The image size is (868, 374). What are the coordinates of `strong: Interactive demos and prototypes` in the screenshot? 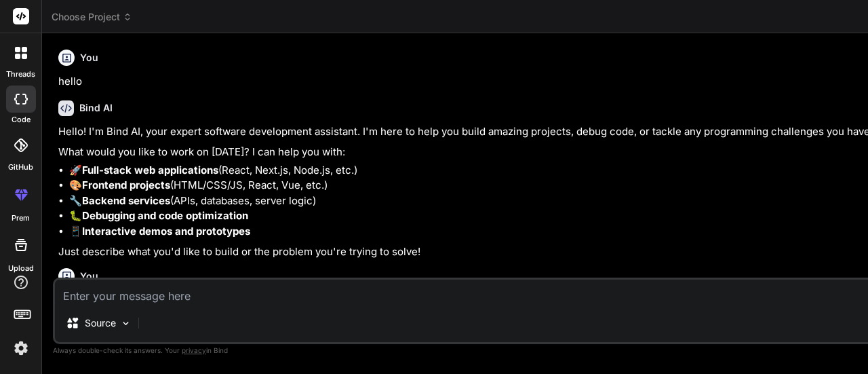 It's located at (166, 230).